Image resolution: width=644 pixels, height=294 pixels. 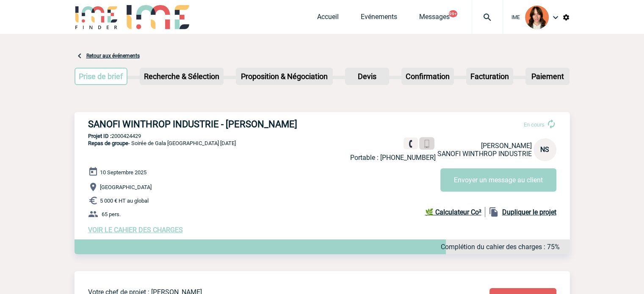 What do you see at coordinates (534, 124) in the screenshot?
I see `span: En cours` at bounding box center [534, 124].